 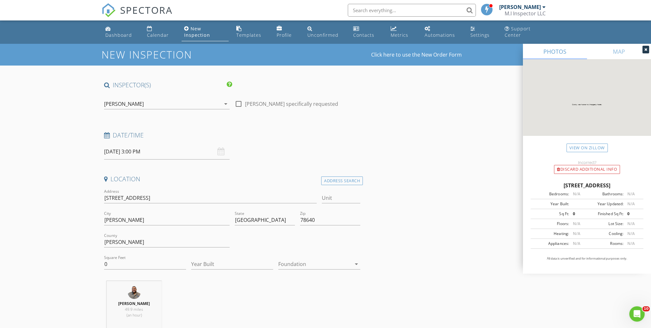 I want to click on span: (an hour), so click(x=134, y=315).